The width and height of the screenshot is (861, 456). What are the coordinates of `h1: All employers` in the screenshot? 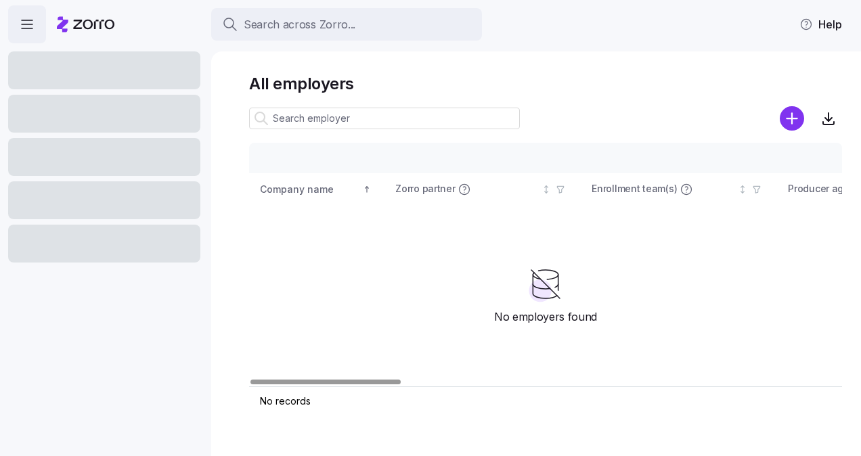 It's located at (546, 83).